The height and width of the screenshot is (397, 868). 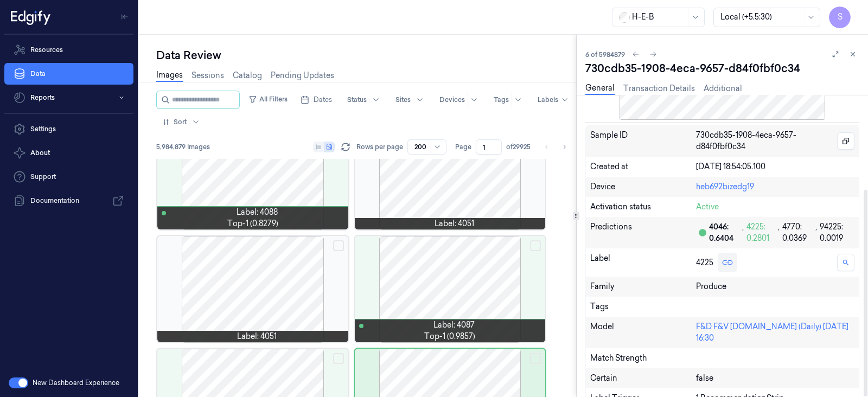 What do you see at coordinates (317, 100) in the screenshot?
I see `button: Dates` at bounding box center [317, 100].